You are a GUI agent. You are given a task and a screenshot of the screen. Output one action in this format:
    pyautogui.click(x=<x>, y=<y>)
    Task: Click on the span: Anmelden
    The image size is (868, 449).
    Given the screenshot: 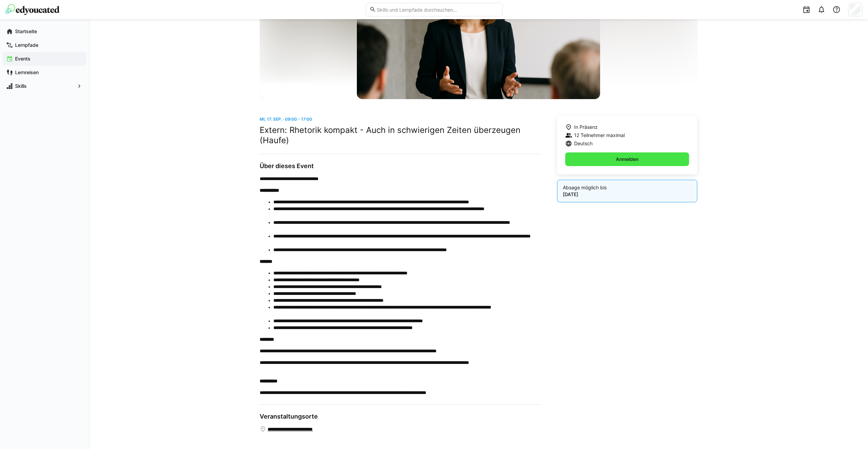 What is the action you would take?
    pyautogui.click(x=627, y=159)
    